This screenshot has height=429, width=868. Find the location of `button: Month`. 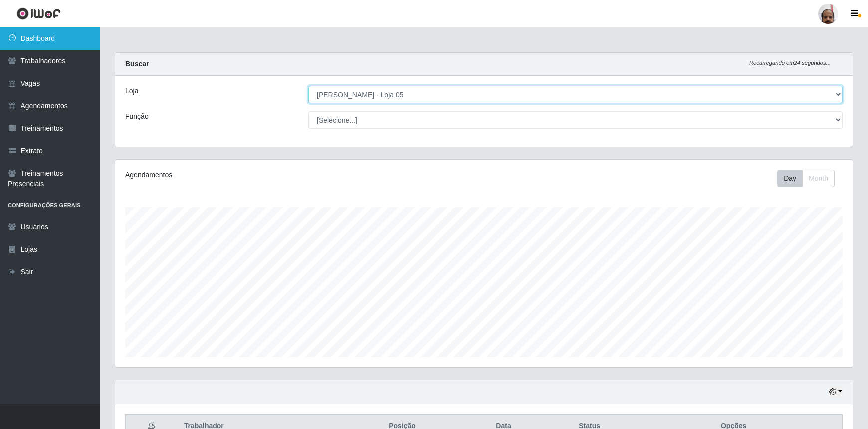

button: Month is located at coordinates (818, 179).